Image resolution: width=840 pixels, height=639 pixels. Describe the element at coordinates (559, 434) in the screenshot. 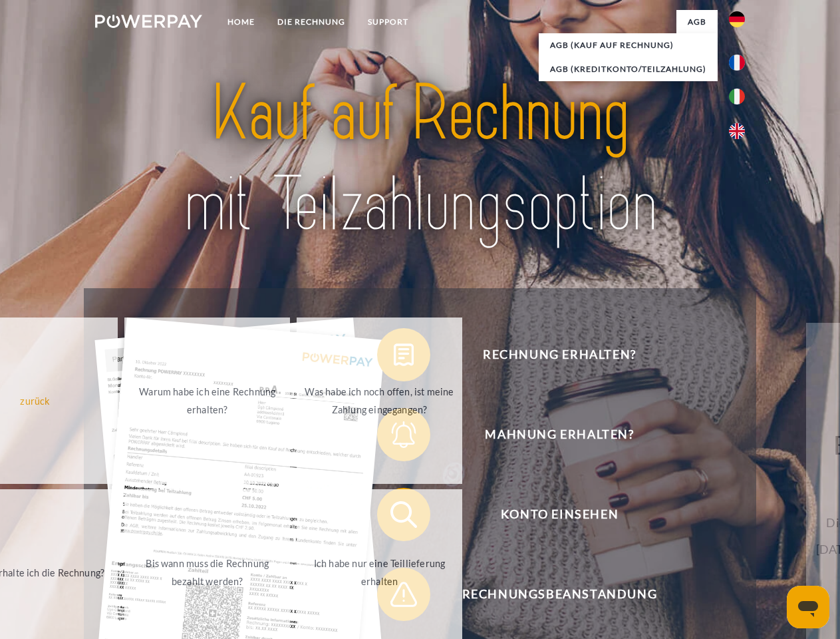

I see `span: Mahnung erhalten?` at that location.